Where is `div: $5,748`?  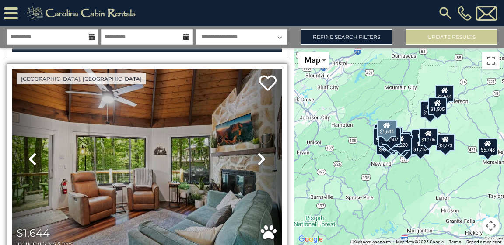 div: $5,748 is located at coordinates (488, 147).